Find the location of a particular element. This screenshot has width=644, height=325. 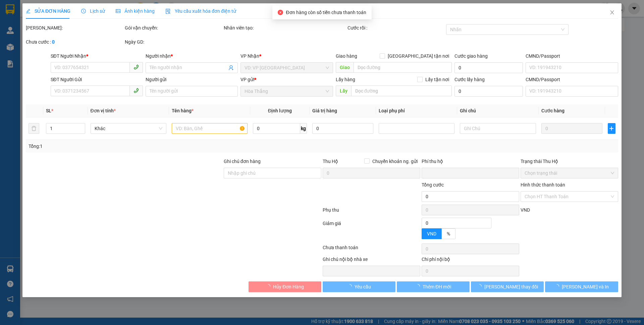

span: Hủy Đơn Hàng is located at coordinates (289, 287).